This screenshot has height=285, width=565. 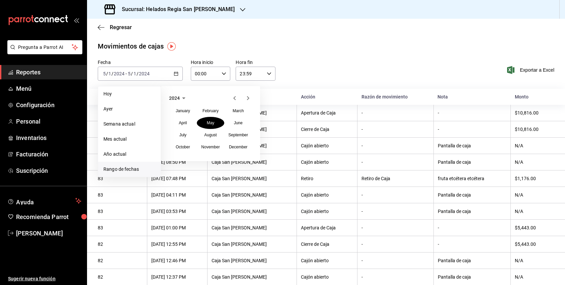 What do you see at coordinates (45, 47) in the screenshot?
I see `span: Pregunta a Parrot AI` at bounding box center [45, 47].